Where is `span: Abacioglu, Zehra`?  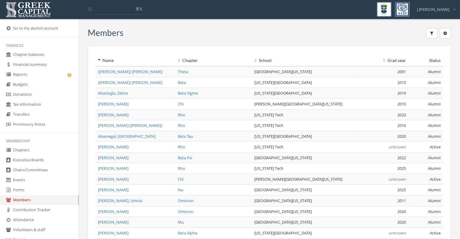 span: Abacioglu, Zehra is located at coordinates (113, 93).